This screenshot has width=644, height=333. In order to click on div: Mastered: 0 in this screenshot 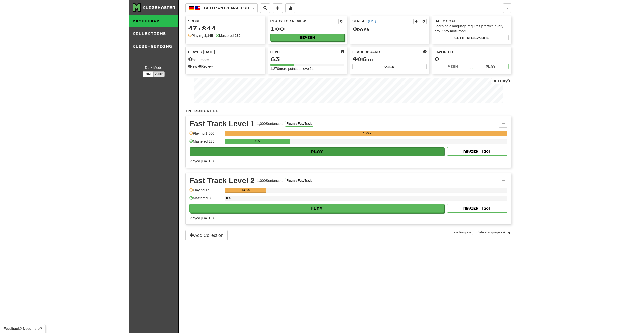, I will do `click(206, 200)`.